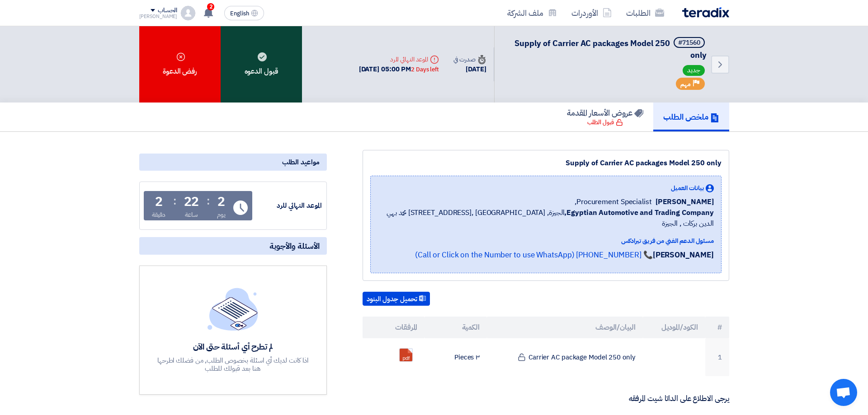 The image size is (868, 415). What do you see at coordinates (638, 213) in the screenshot?
I see `b: Egyptian Automotive and Trading Company,` at bounding box center [638, 213].